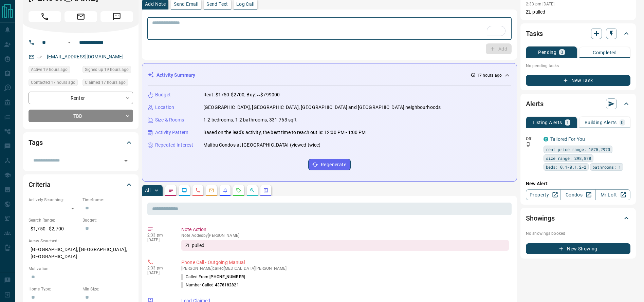 The image size is (644, 302). Describe the element at coordinates (176, 75) in the screenshot. I see `p: Activity Summary` at that location.